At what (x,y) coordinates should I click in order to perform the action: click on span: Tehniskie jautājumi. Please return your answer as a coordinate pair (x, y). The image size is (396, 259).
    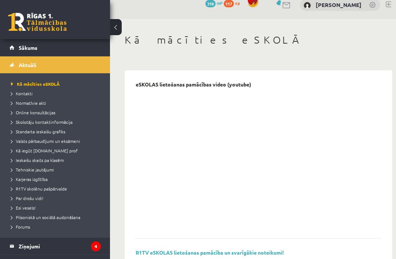
    Looking at the image, I should click on (32, 170).